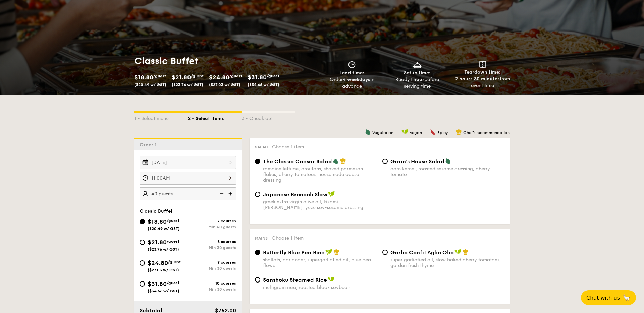 This screenshot has width=644, height=313. I want to click on div: 9 courses, so click(212, 263).